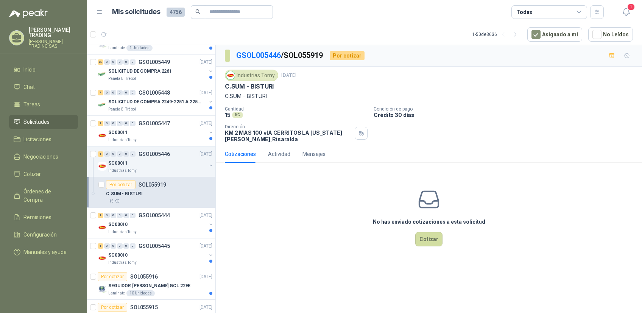 This screenshot has width=642, height=313. What do you see at coordinates (279, 154) in the screenshot?
I see `div: Actividad` at bounding box center [279, 154].